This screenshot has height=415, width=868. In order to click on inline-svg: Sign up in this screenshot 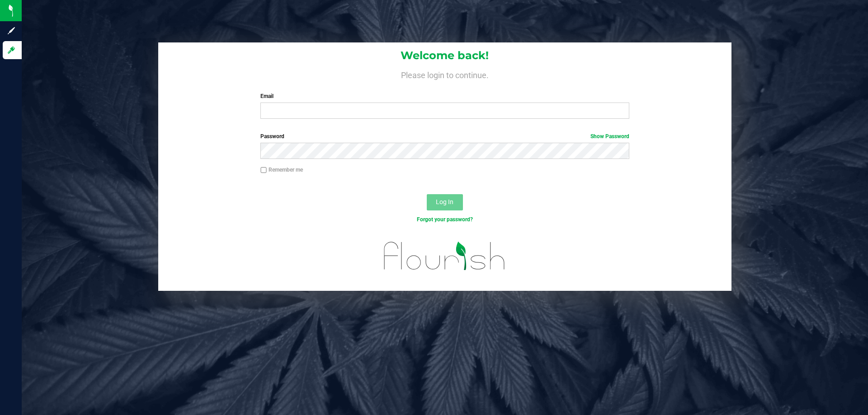, I will do `click(11, 31)`.